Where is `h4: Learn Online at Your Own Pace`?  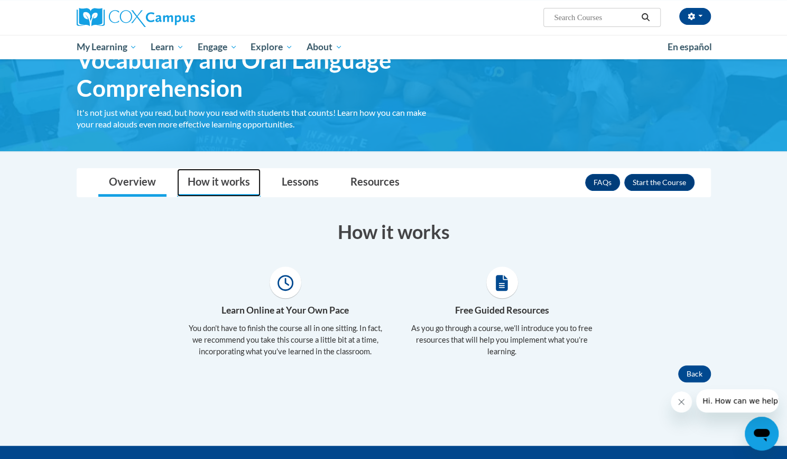
h4: Learn Online at Your Own Pace is located at coordinates (285, 310).